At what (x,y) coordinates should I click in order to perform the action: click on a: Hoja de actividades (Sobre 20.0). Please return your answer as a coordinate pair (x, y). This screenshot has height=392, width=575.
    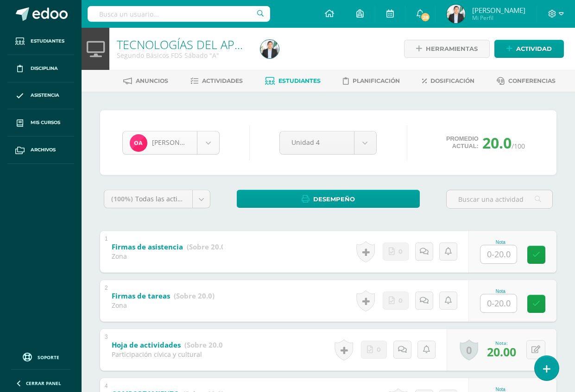
    Looking at the image, I should click on (168, 345).